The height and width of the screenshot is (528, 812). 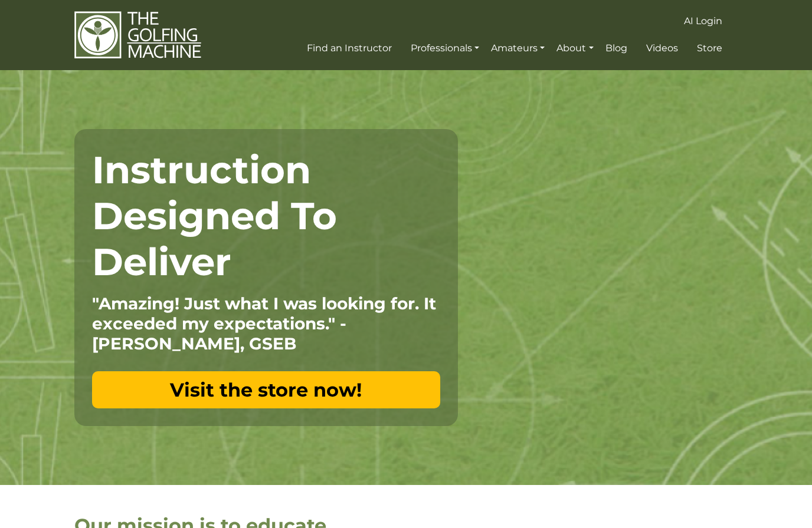 What do you see at coordinates (702, 20) in the screenshot?
I see `span: AI Login` at bounding box center [702, 20].